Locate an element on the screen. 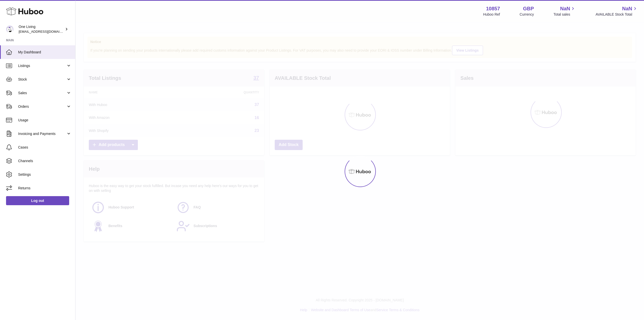  span: Cases is located at coordinates (45, 147).